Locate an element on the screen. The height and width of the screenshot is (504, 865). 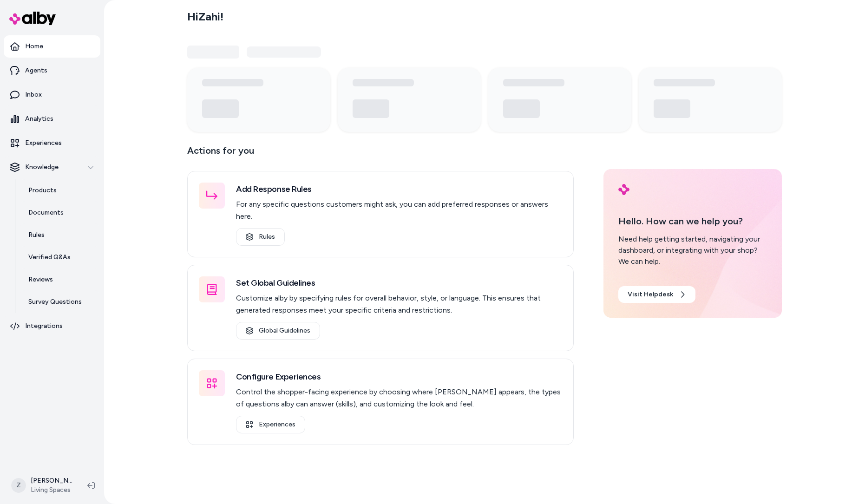
button: Knowledge is located at coordinates (52, 167).